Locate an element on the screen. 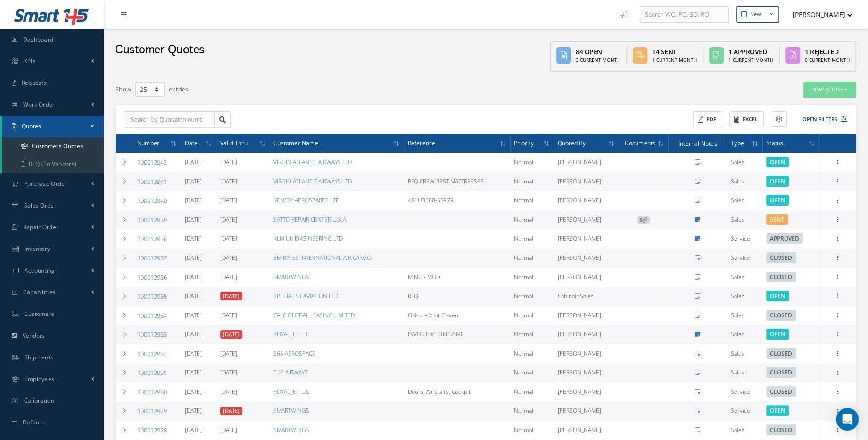 This screenshot has height=440, width=868. button: PDF is located at coordinates (708, 119).